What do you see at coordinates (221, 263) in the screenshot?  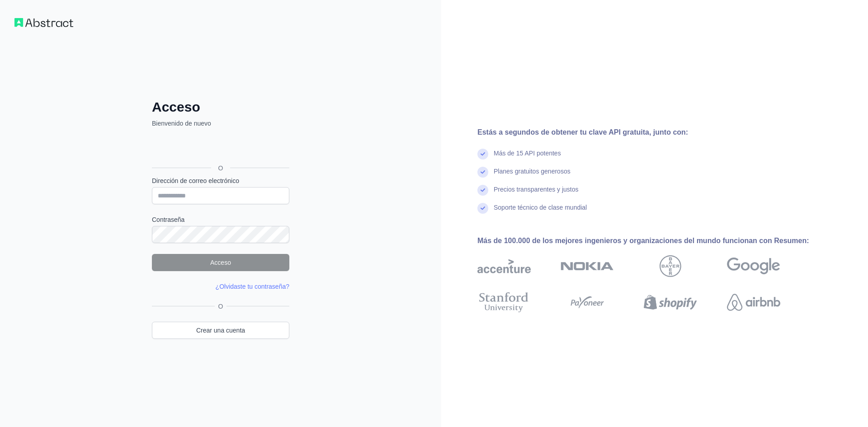 I see `button: Acceso` at bounding box center [221, 263].